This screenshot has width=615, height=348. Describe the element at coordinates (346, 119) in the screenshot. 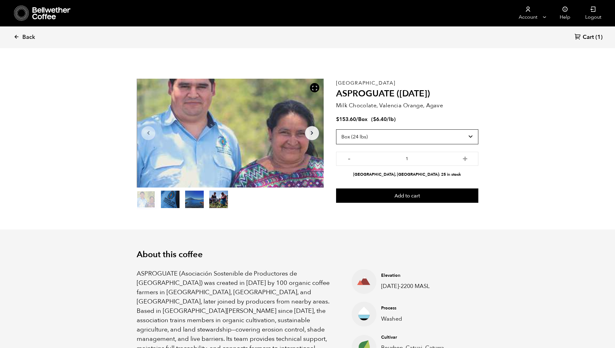

I see `bdi: 153.60` at that location.